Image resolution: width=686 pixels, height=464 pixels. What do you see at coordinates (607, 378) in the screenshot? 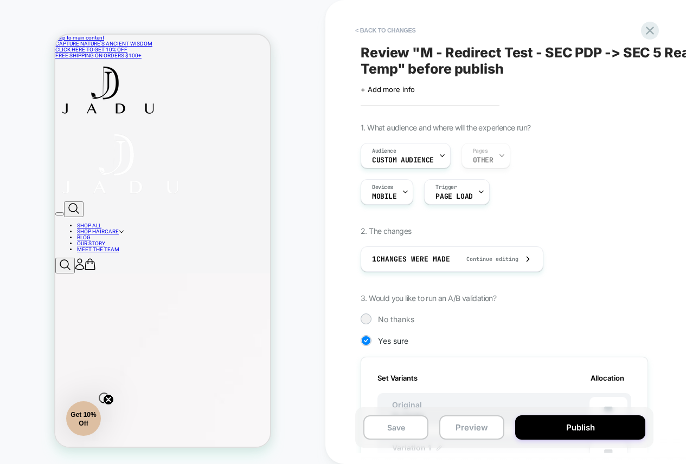
I see `span: Allocation` at bounding box center [607, 378].